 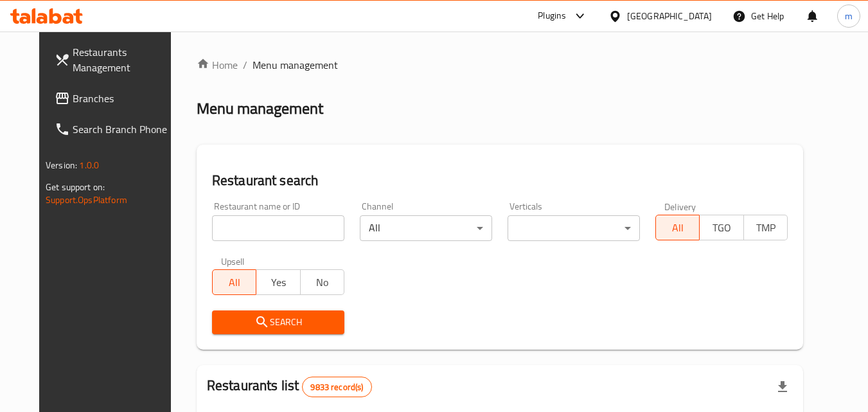 What do you see at coordinates (277, 282) in the screenshot?
I see `button: Yes` at bounding box center [277, 282].